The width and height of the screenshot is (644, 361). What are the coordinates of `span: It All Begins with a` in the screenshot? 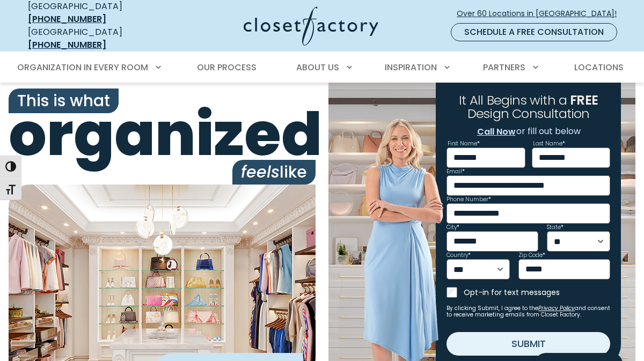 It's located at (513, 100).